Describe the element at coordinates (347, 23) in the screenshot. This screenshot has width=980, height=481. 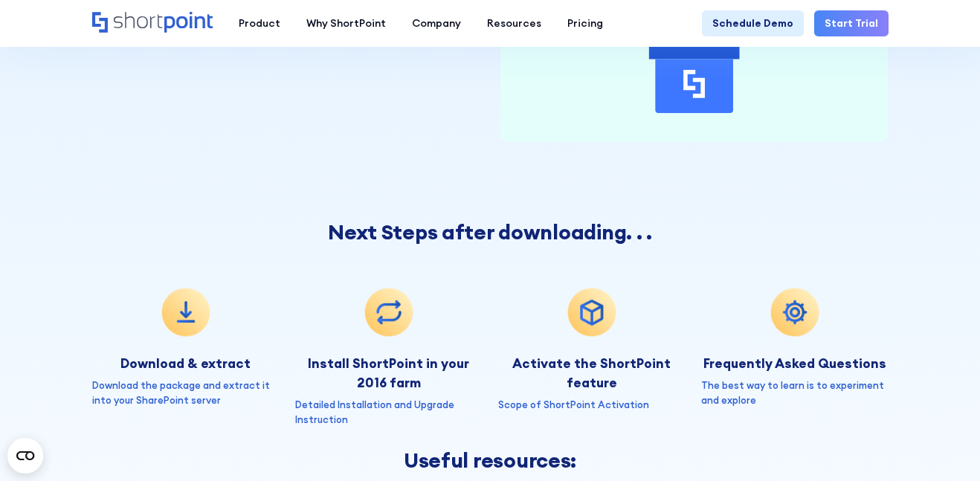
I see `a: Why ShortPoint` at that location.